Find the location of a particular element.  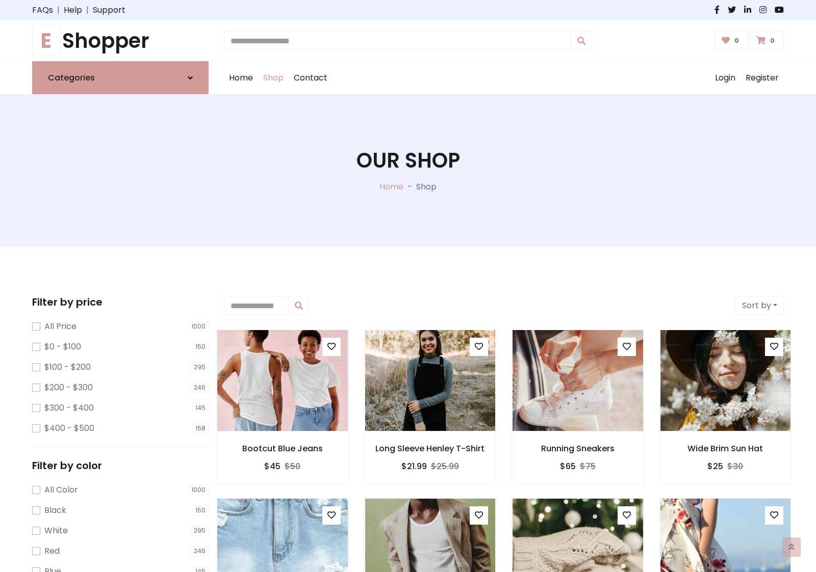

h6: Running Sneakers is located at coordinates (578, 449).